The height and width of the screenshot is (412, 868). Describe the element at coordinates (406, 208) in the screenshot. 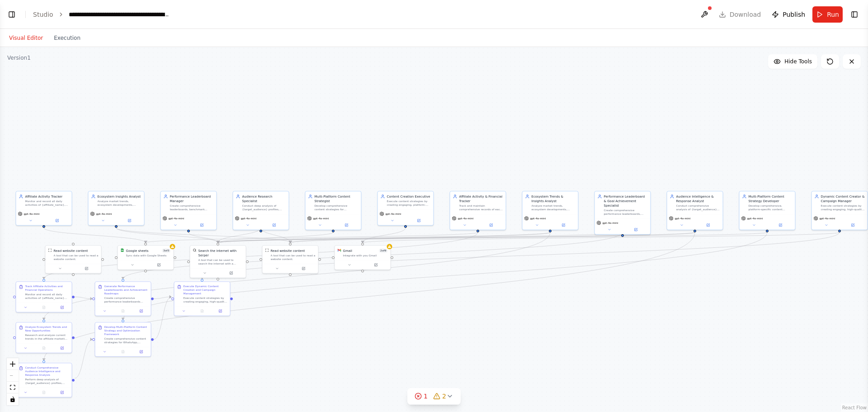

I see `div: Content Creation ExecutiveExecute content strategies by creating engaging, platform-specific cont...` at that location.